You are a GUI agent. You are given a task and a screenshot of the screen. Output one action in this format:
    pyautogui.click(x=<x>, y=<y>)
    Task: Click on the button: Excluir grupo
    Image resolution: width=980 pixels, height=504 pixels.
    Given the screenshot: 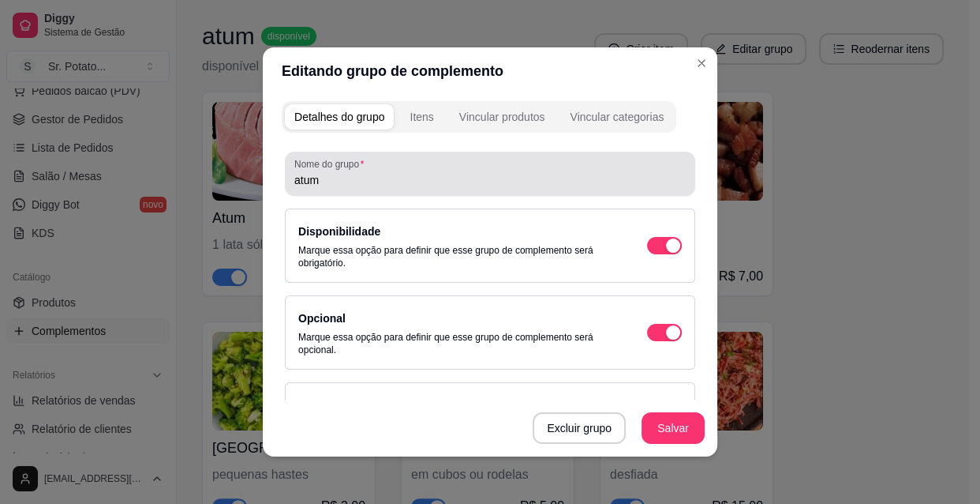 What is the action you would take?
    pyautogui.click(x=579, y=428)
    